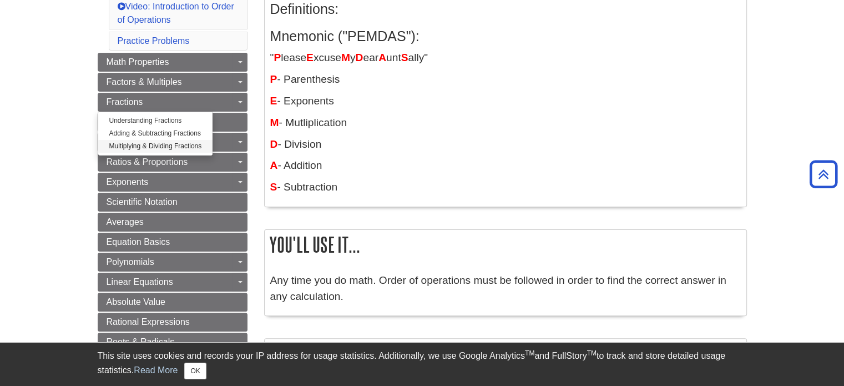 This screenshot has height=386, width=844. I want to click on span: Fractions, so click(125, 102).